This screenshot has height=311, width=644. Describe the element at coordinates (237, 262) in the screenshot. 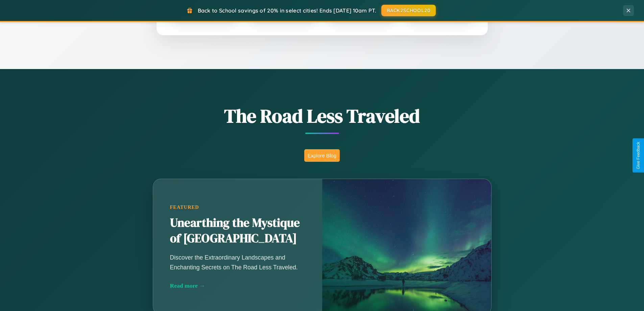

I see `p: Discover the Extraordinary Landscapes and Enchanting Secrets on The Road Less Traveled.` at that location.